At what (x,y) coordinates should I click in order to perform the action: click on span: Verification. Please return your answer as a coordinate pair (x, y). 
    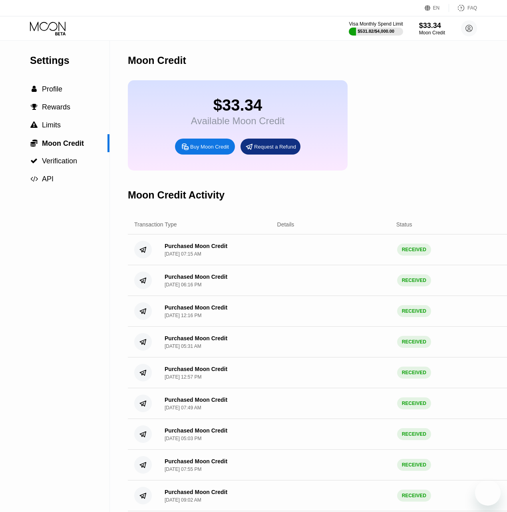
    Looking at the image, I should click on (59, 161).